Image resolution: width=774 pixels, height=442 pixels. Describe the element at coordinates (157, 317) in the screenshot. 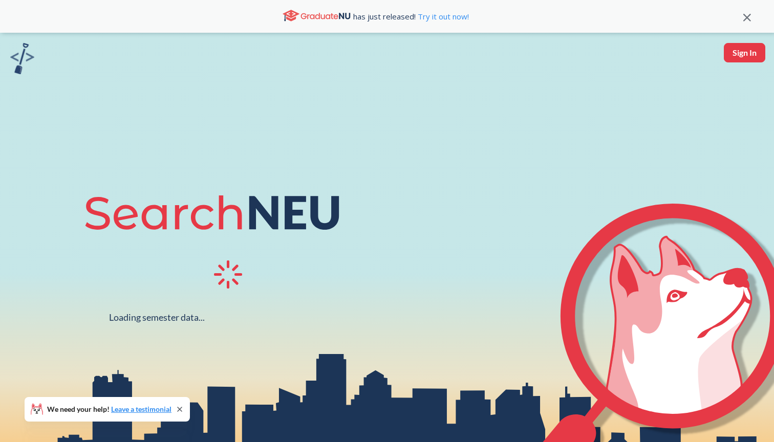

I see `div: Loading semester data...` at that location.